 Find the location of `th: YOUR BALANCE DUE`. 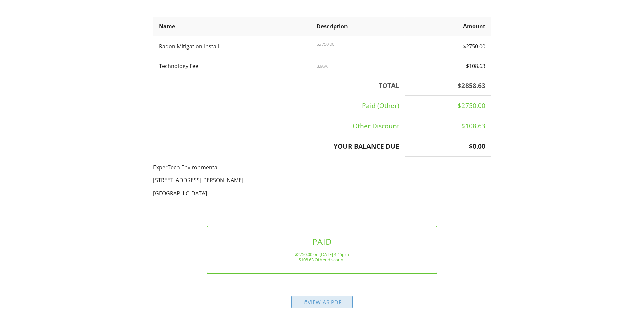

th: YOUR BALANCE DUE is located at coordinates (279, 146).